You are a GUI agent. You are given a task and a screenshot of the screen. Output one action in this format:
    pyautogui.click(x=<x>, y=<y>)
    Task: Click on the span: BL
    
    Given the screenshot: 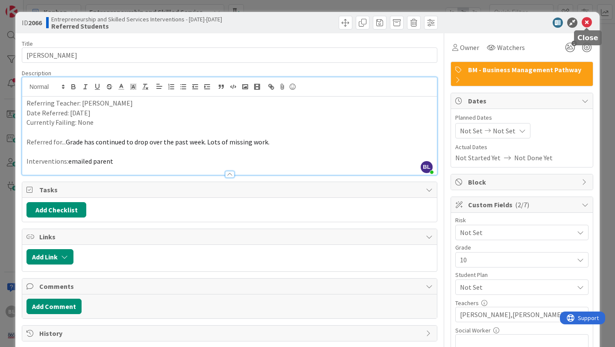 What is the action you would take?
    pyautogui.click(x=427, y=167)
    